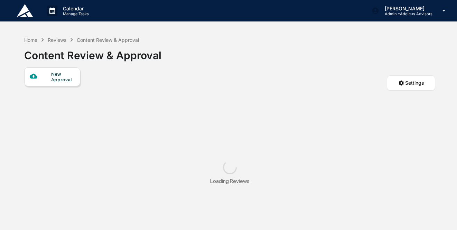  I want to click on div: New Approval, so click(63, 77).